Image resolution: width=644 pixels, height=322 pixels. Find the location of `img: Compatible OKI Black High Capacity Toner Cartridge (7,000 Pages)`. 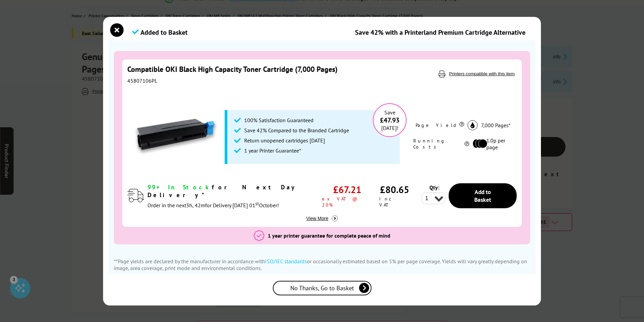

img: Compatible OKI Black High Capacity Toner Cartridge (7,000 Pages) is located at coordinates (176, 136).